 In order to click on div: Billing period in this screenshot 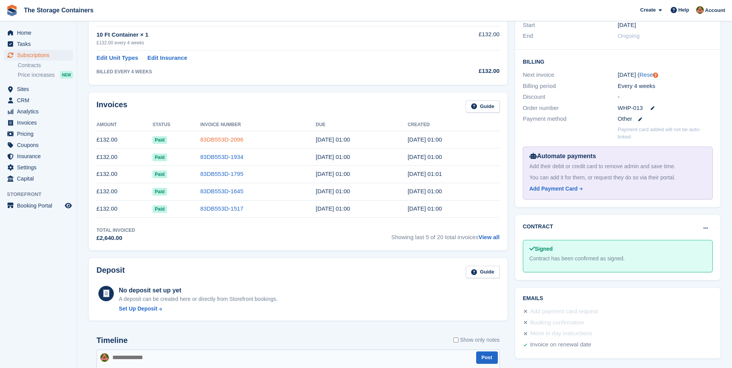, I will do `click(570, 86)`.